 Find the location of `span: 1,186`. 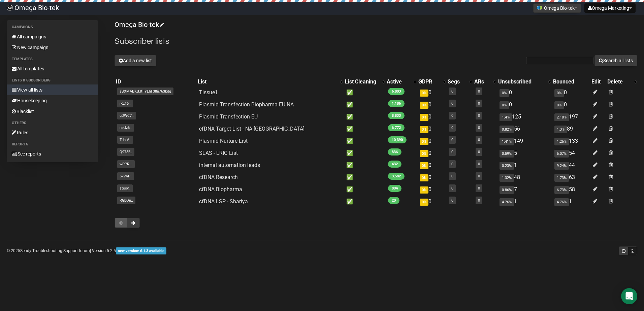

span: 1,186 is located at coordinates (396, 103).